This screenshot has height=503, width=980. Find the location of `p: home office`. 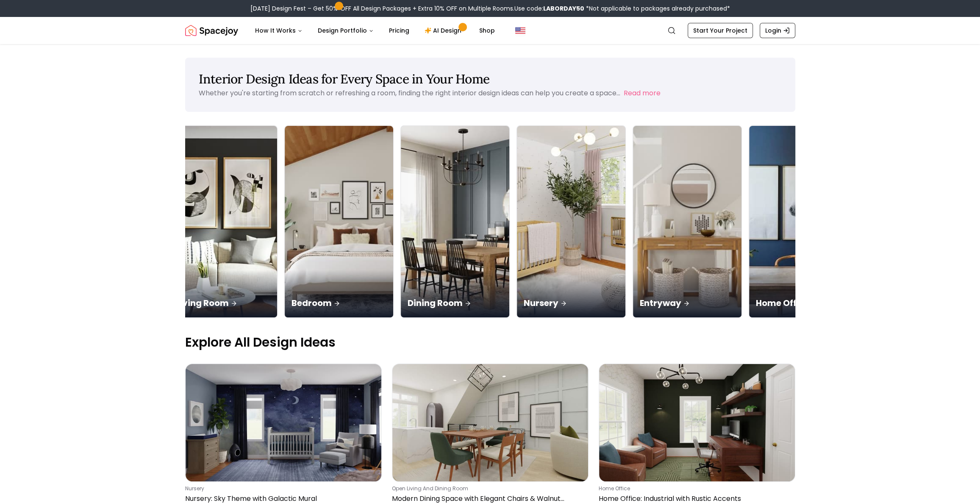

p: home office is located at coordinates (695, 488).